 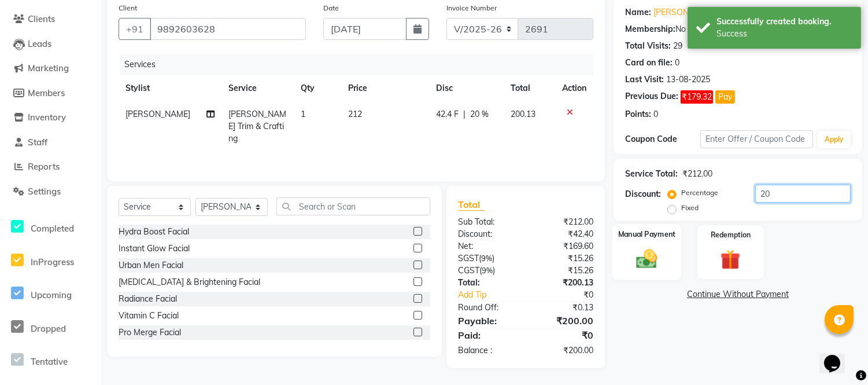 I want to click on a: Staff, so click(x=50, y=143).